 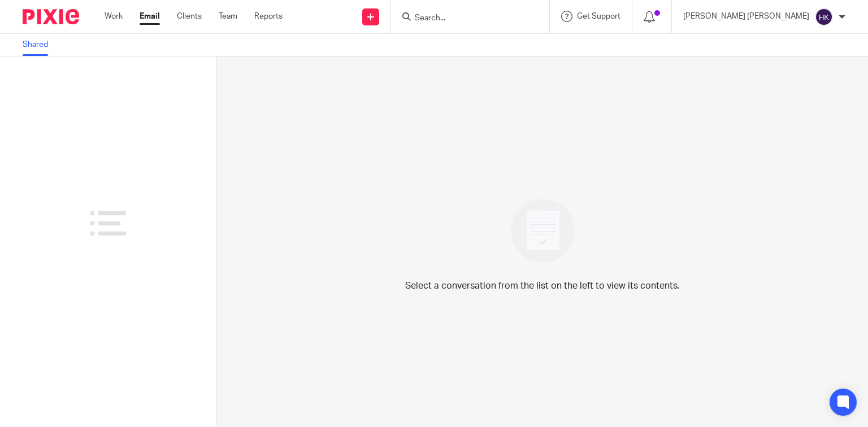 I want to click on img: Pixie, so click(x=51, y=16).